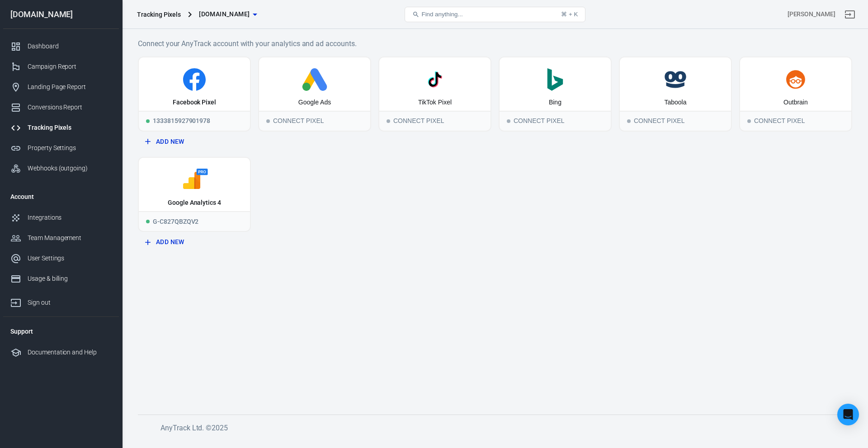 This screenshot has width=868, height=448. Describe the element at coordinates (61, 238) in the screenshot. I see `a: Team Management` at that location.